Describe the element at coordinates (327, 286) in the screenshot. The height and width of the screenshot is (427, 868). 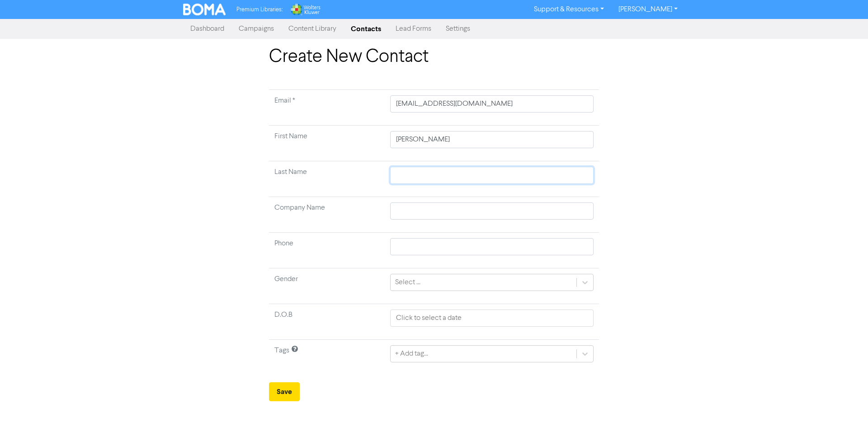
I see `td: Gender` at that location.